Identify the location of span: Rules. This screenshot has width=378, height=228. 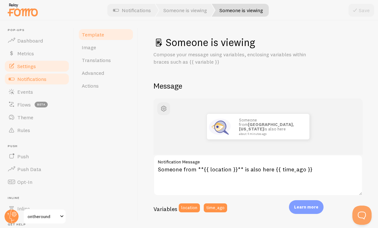
(24, 130).